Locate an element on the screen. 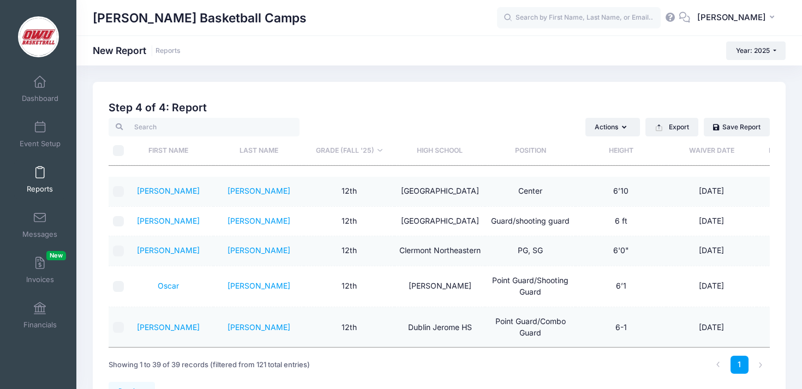  a: Oscar is located at coordinates (168, 285).